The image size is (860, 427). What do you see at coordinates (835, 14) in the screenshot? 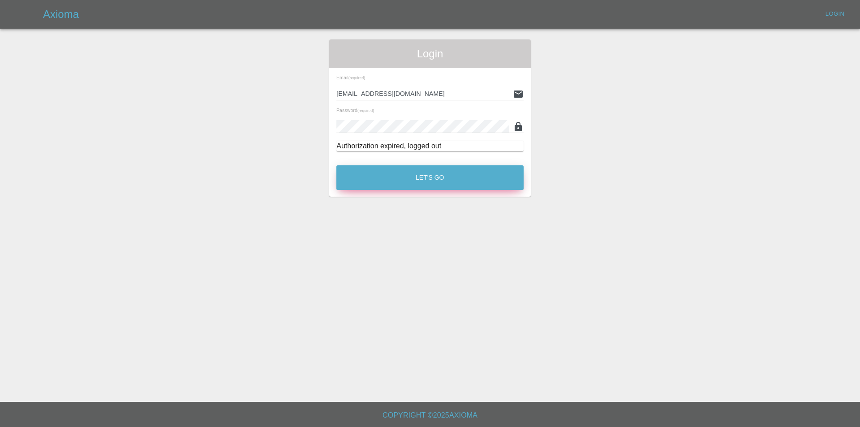
I see `a: Login` at bounding box center [835, 14].